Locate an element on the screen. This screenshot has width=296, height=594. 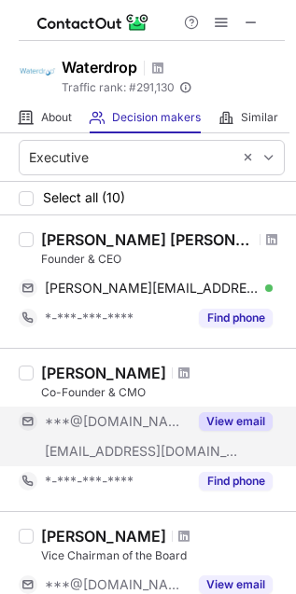
span: Decision makers is located at coordinates (156, 118).